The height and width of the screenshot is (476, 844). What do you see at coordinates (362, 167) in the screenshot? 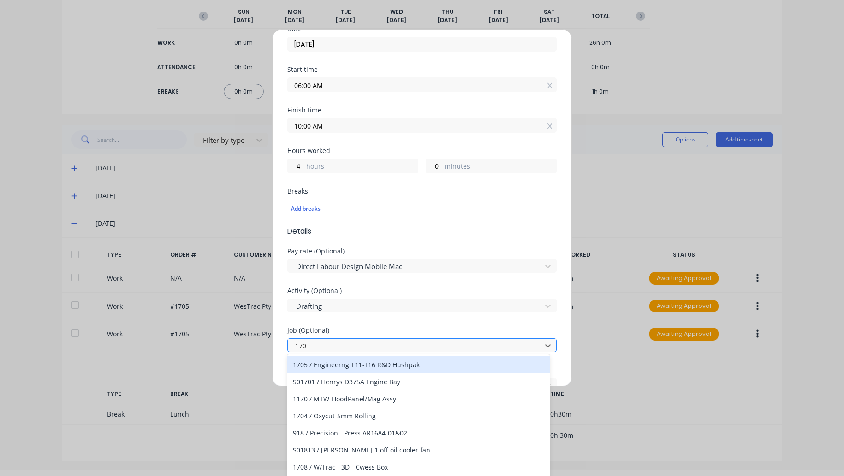
I see `label: hours` at bounding box center [362, 167].